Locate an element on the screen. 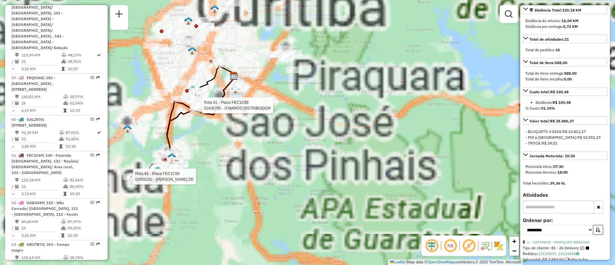 The image size is (615, 265). div: Atividade não roteirizada - JEFFERSON CRISTIAN D is located at coordinates (233, 25).